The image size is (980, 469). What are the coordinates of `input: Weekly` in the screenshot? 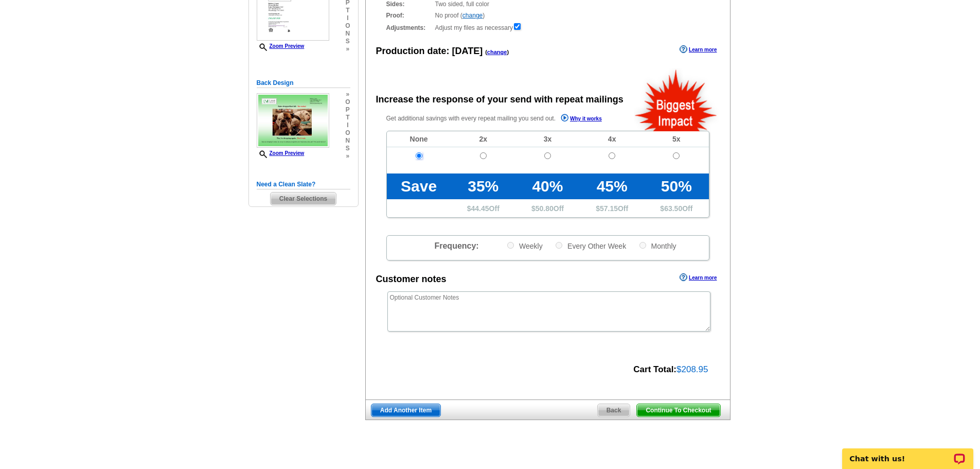 It's located at (510, 245).